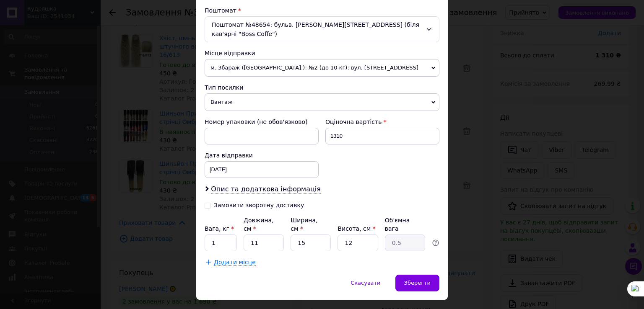 Image resolution: width=644 pixels, height=309 pixels. I want to click on label: Вага, кг, so click(219, 229).